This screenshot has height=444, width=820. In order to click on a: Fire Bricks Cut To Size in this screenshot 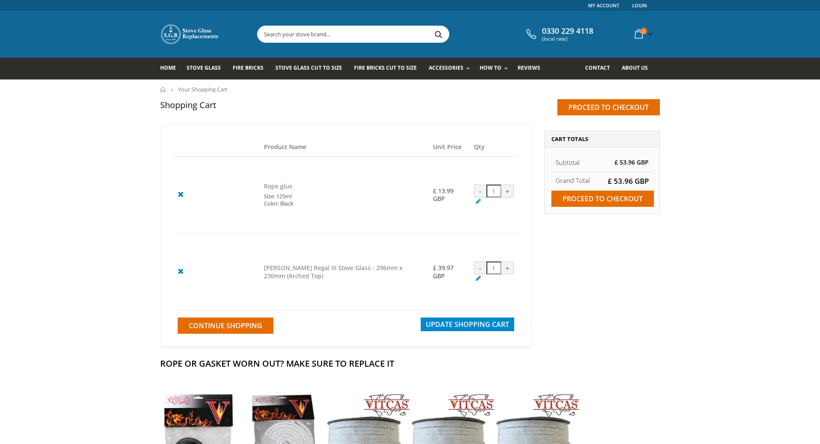, I will do `click(389, 68)`.